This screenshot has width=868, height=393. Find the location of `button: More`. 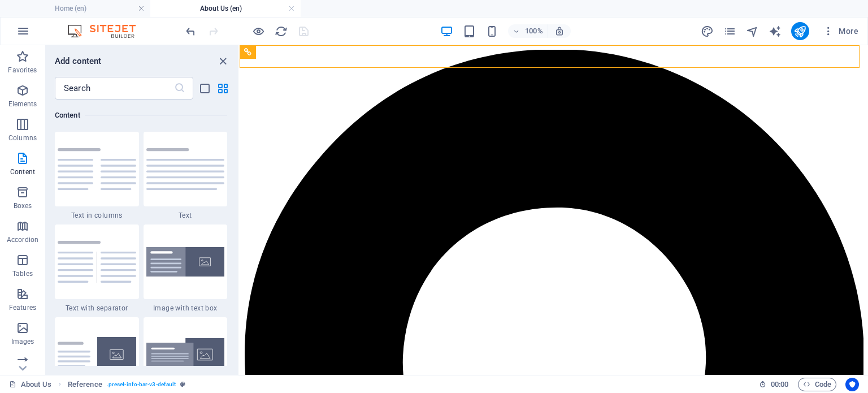

button: More is located at coordinates (840, 31).